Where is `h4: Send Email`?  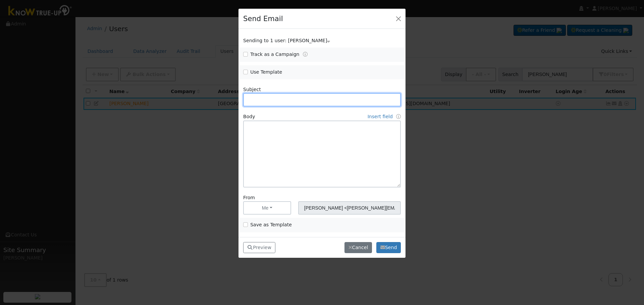
h4: Send Email is located at coordinates (263, 19).